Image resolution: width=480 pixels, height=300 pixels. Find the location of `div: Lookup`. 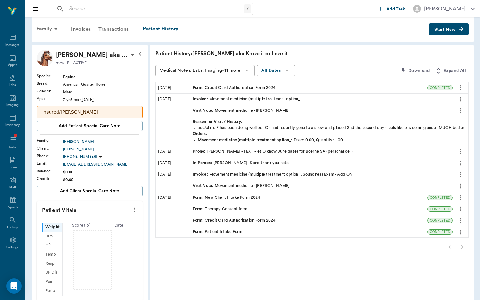

div: Lookup is located at coordinates (12, 227).